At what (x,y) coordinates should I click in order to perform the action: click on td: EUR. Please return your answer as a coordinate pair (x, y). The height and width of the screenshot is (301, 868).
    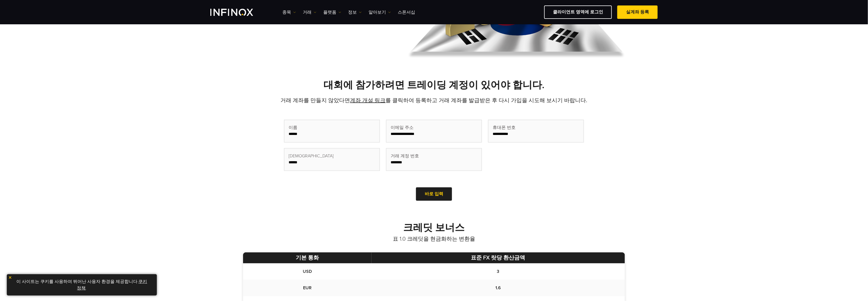
    Looking at the image, I should click on (307, 288).